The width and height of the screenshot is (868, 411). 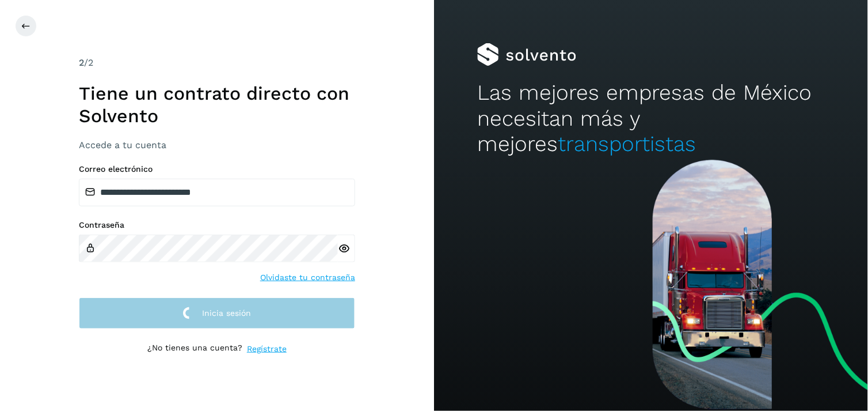 I want to click on a: Olvidaste tu contraseña, so click(x=307, y=277).